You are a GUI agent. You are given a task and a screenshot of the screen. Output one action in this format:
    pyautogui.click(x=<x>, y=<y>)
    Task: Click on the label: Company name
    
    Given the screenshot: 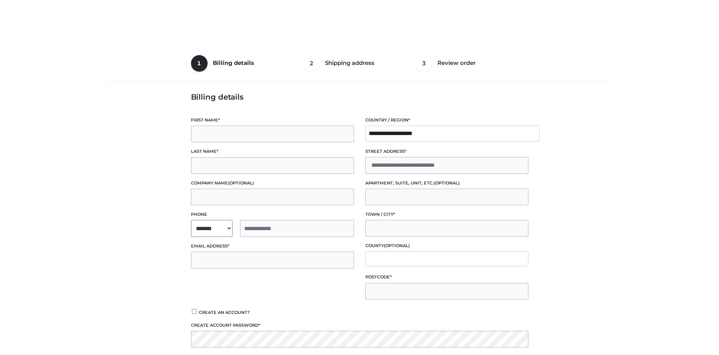 What is the action you would take?
    pyautogui.click(x=273, y=183)
    